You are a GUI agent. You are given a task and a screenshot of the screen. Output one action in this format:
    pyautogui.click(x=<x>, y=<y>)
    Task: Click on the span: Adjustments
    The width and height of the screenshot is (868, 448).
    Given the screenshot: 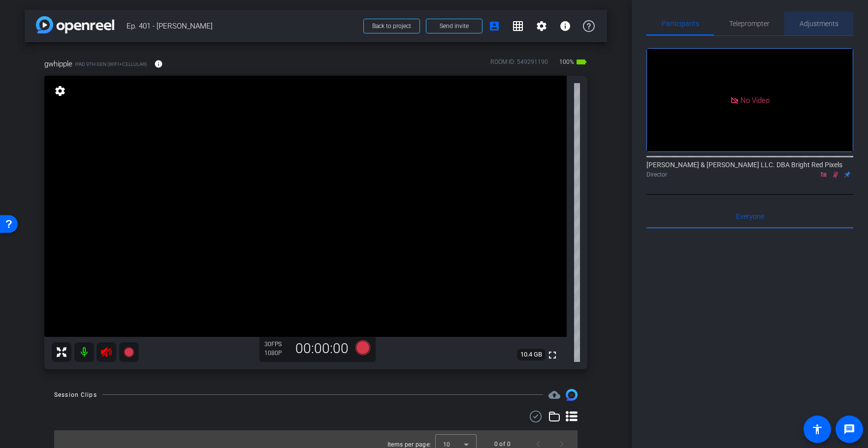 What is the action you would take?
    pyautogui.click(x=819, y=24)
    